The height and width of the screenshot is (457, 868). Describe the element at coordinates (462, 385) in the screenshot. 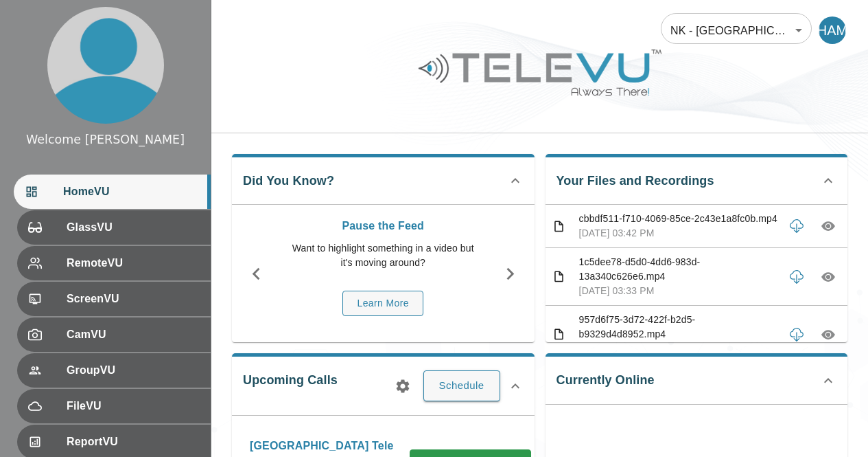

I see `button: Schedule` at that location.